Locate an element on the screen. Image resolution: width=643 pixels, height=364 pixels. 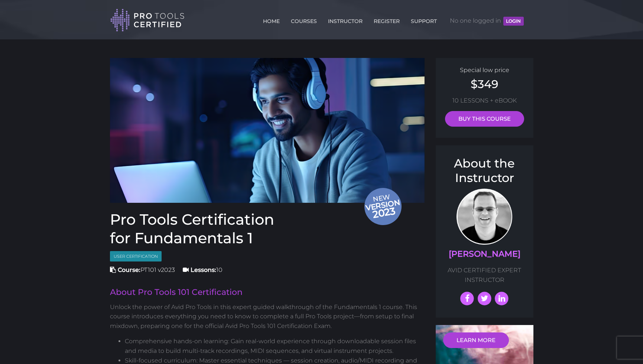
a: SUPPORT is located at coordinates (424, 20).